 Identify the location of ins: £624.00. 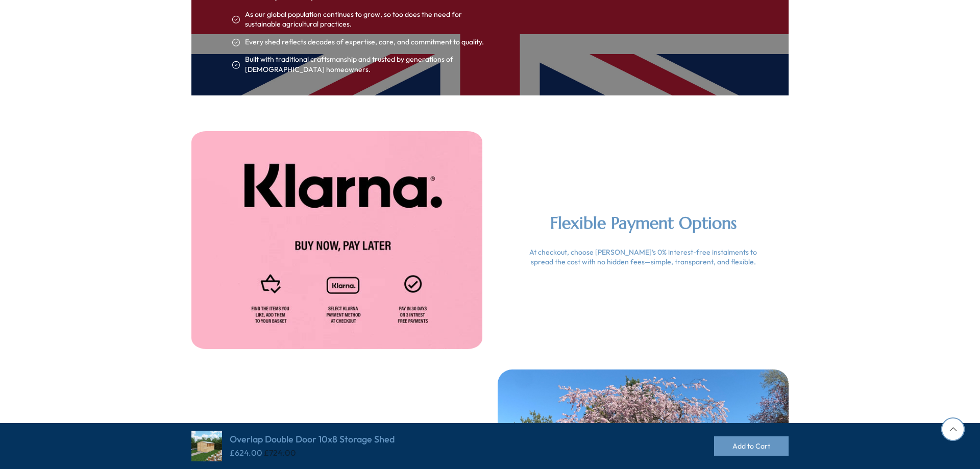
(246, 453).